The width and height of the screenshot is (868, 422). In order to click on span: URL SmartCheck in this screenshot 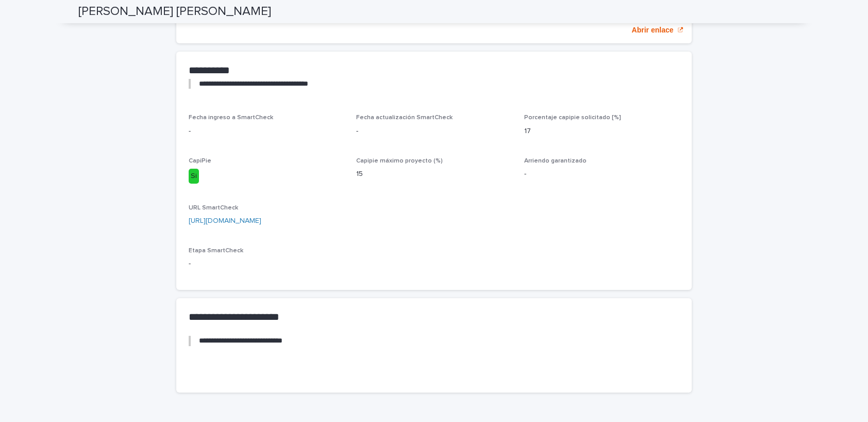, I will do `click(213, 208)`.